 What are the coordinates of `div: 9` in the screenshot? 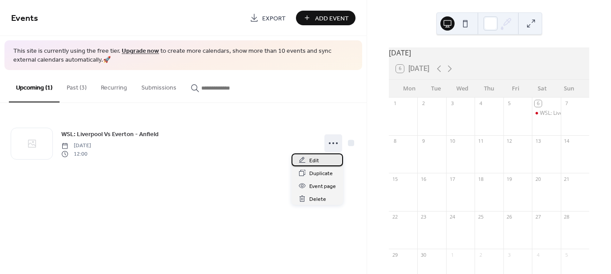 It's located at (423, 141).